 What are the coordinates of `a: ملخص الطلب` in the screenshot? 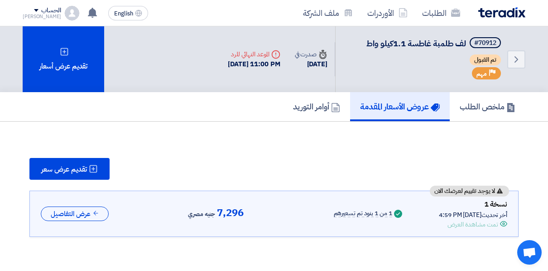 It's located at (488, 106).